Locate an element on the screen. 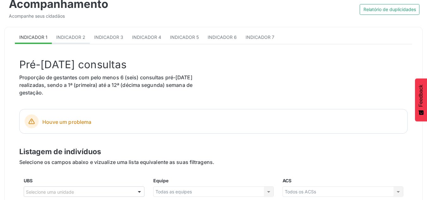 Image resolution: width=427 pixels, height=200 pixels. span: Selecione os campos abaixo e vizualize uma lista equivalente as suas filtragens. is located at coordinates (117, 162).